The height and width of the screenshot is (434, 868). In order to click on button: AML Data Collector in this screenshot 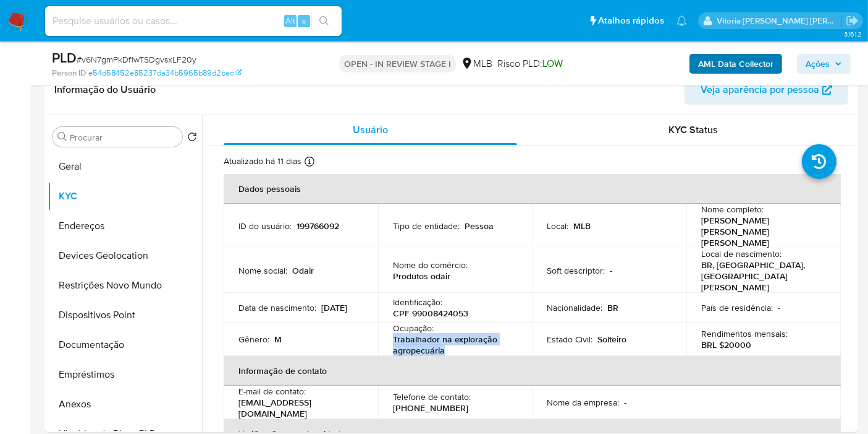, I will do `click(736, 64)`.